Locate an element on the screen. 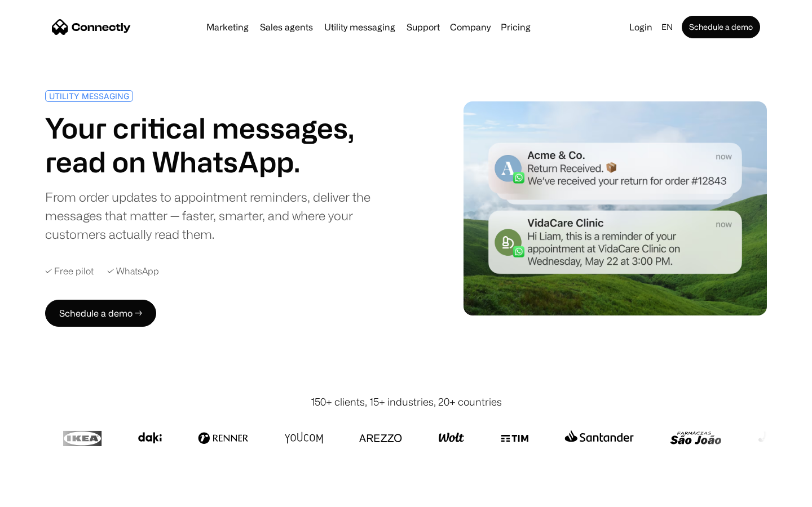 The width and height of the screenshot is (812, 507). div: Company is located at coordinates (470, 27).